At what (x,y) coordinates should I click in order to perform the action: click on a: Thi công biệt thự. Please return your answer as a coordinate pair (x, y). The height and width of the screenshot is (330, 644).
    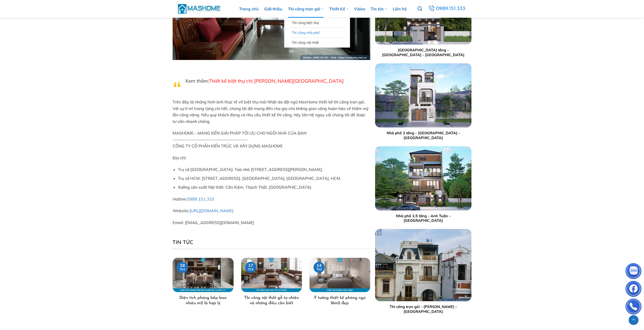
    Looking at the image, I should click on (317, 23).